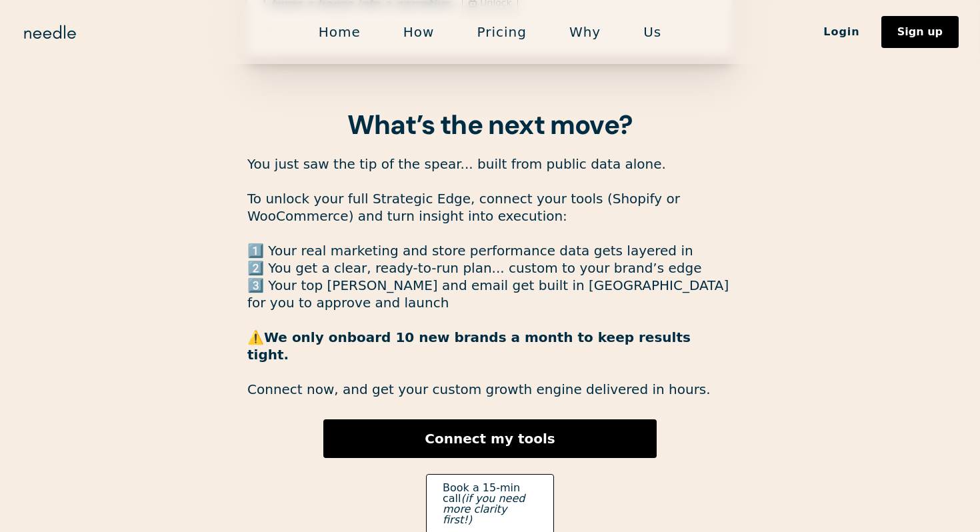 This screenshot has height=532, width=980. I want to click on div: Sign up, so click(920, 32).